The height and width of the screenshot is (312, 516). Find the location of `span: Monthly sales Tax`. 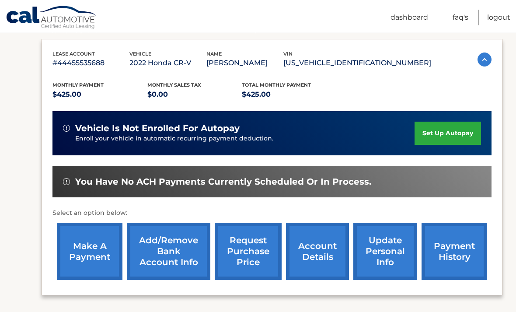

span: Monthly sales Tax is located at coordinates (174, 85).